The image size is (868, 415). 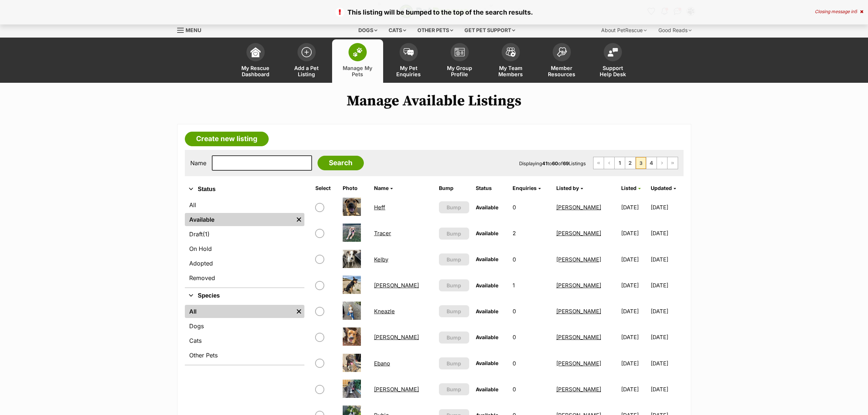 What do you see at coordinates (491, 188) in the screenshot?
I see `th: Status` at bounding box center [491, 188].